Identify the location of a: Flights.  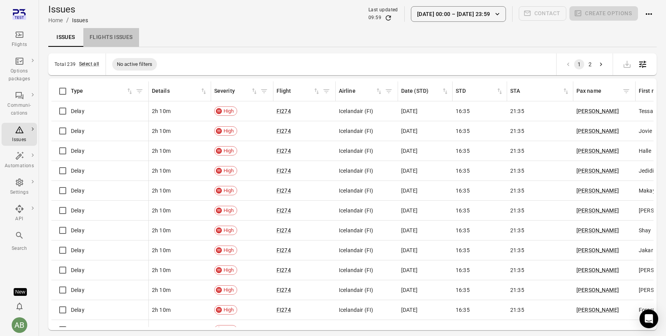
(19, 39).